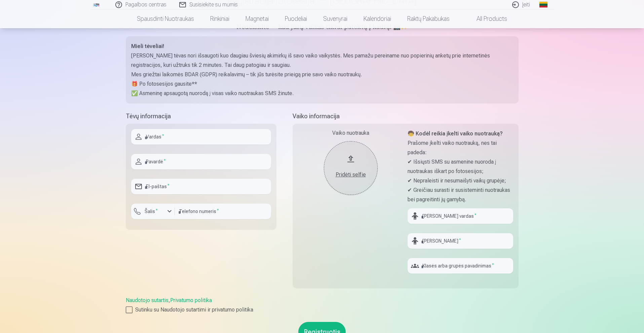 This screenshot has height=333, width=644. Describe the element at coordinates (455, 134) in the screenshot. I see `strong: 🧒 Kodėl reikia įkelti vaiko nuotrauką?` at that location.